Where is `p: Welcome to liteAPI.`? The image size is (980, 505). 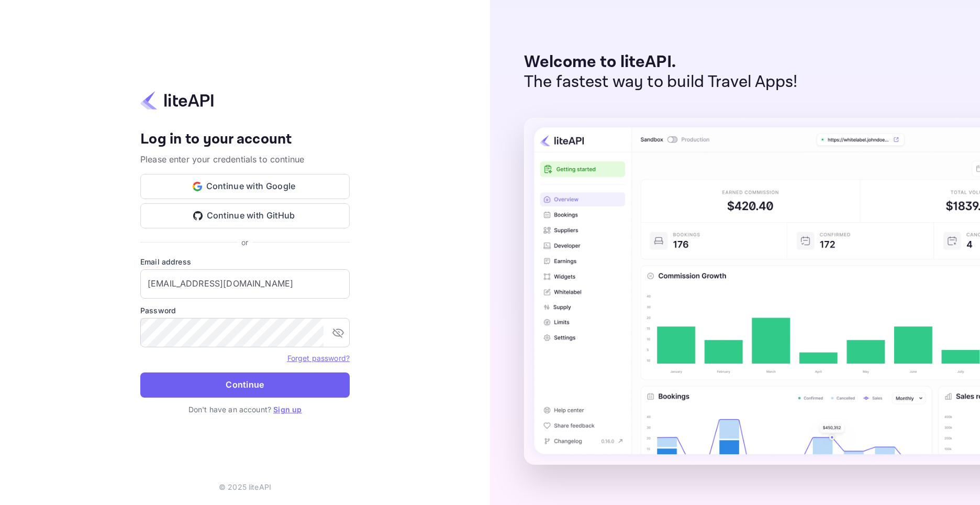
p: Welcome to liteAPI. is located at coordinates (661, 62).